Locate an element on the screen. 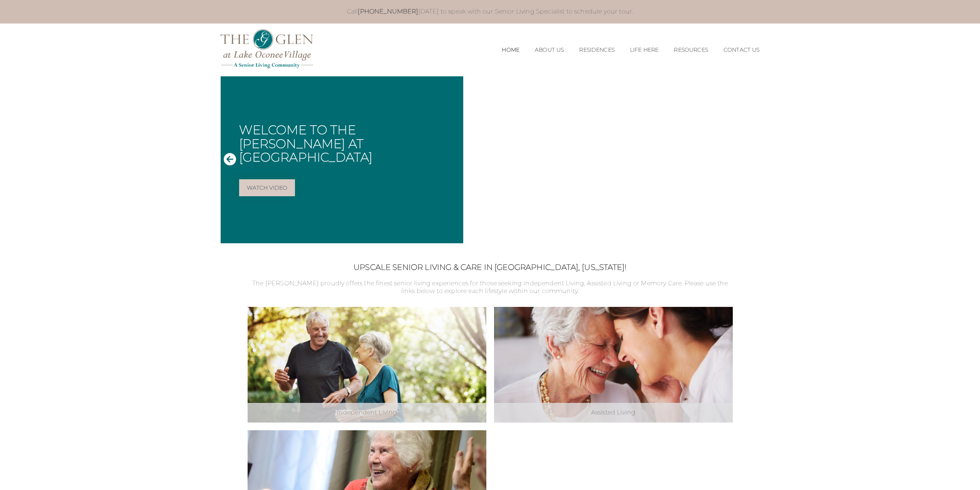 The height and width of the screenshot is (490, 980). a: Residences is located at coordinates (597, 50).